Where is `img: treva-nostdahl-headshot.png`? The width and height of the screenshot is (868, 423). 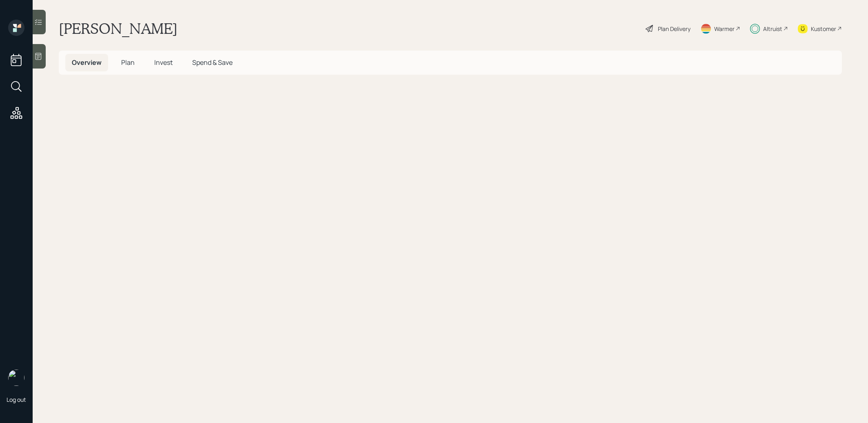 img: treva-nostdahl-headshot.png is located at coordinates (16, 377).